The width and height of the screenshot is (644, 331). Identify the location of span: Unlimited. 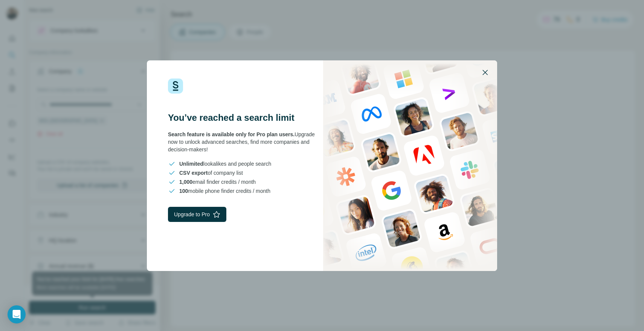
(191, 164).